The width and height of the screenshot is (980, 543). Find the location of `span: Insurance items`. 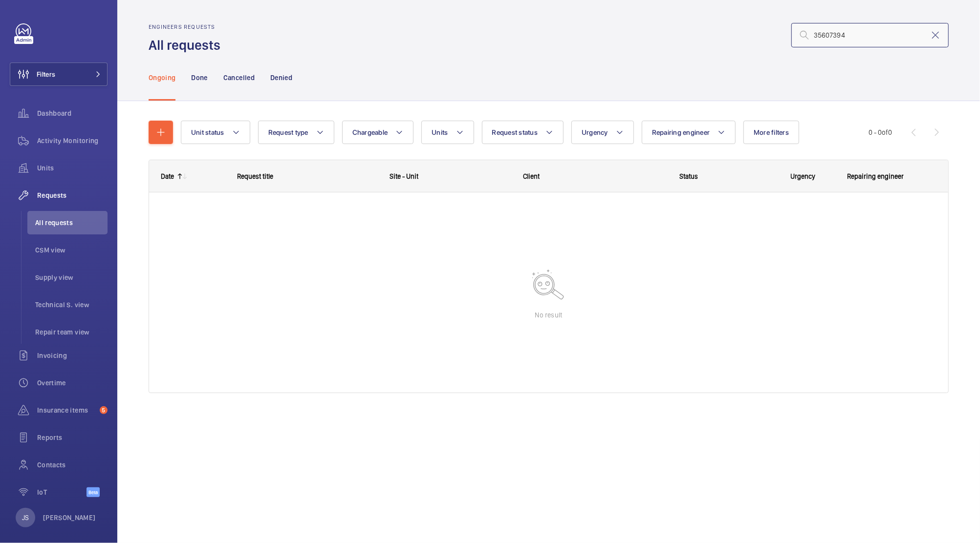

span: Insurance items is located at coordinates (66, 411).